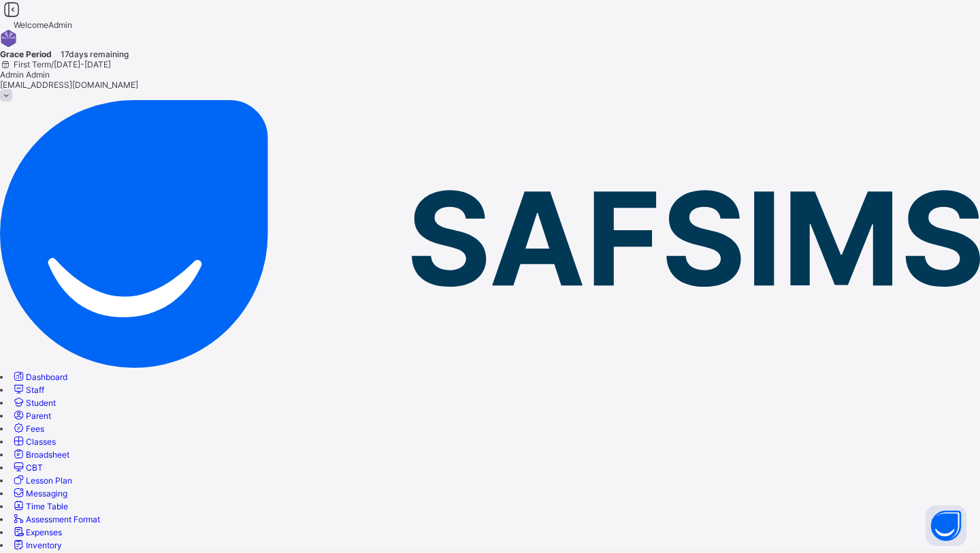  I want to click on a: Fees, so click(28, 428).